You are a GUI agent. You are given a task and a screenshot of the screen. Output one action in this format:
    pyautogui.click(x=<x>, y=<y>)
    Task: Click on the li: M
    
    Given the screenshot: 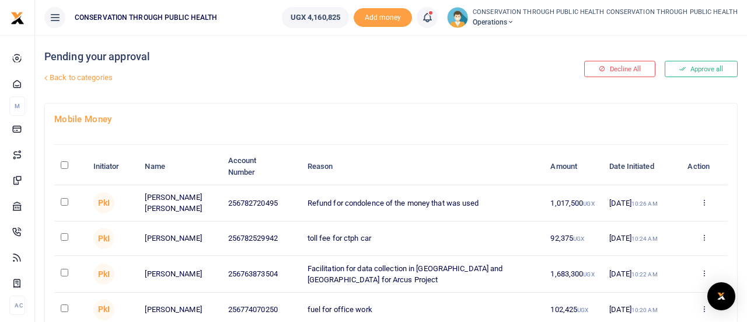 What is the action you would take?
    pyautogui.click(x=17, y=106)
    